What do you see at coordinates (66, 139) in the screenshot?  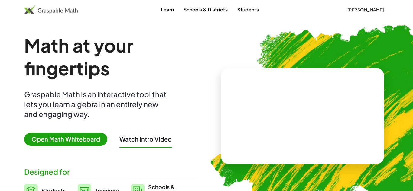 I see `span: Open Math Whiteboard` at bounding box center [66, 139].